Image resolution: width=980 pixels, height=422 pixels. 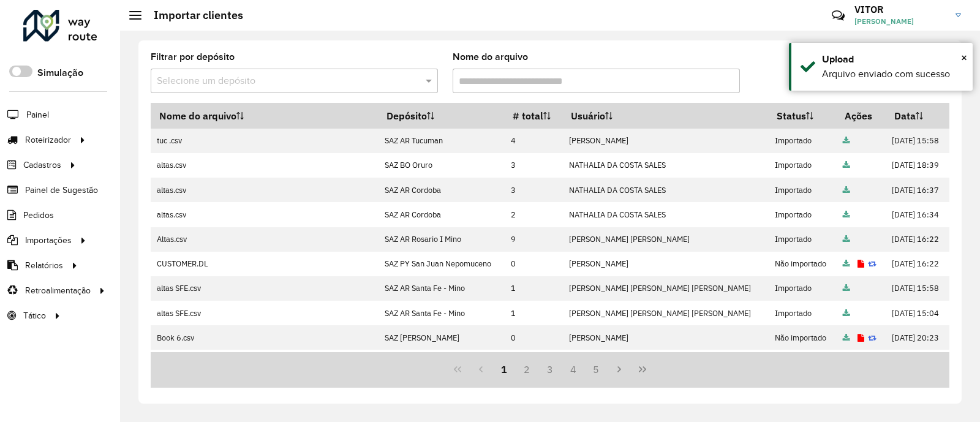 I want to click on td: SAZ BO Oruro, so click(x=442, y=165).